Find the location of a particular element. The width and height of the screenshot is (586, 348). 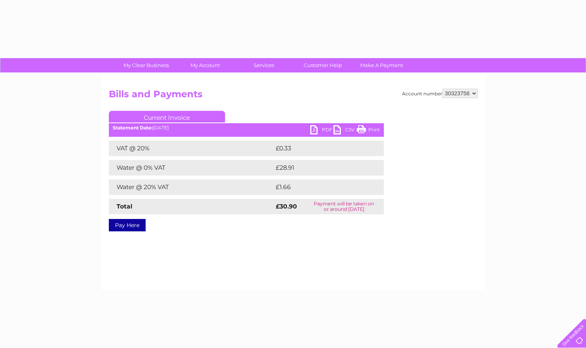

b: Statement Date: is located at coordinates (132, 127).